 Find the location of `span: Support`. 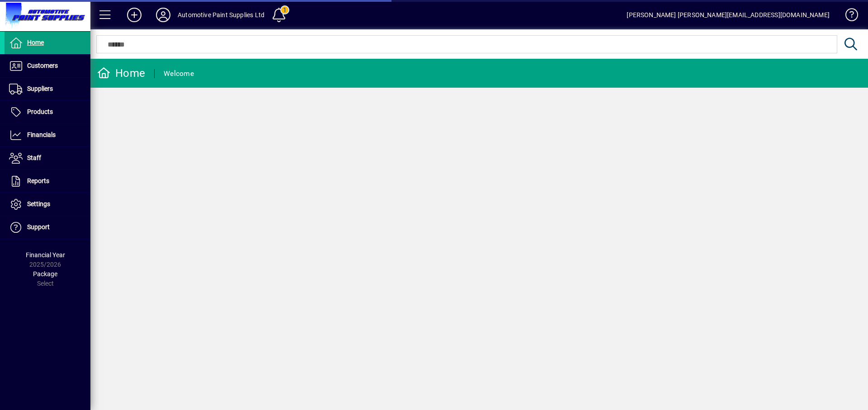

span: Support is located at coordinates (38, 227).